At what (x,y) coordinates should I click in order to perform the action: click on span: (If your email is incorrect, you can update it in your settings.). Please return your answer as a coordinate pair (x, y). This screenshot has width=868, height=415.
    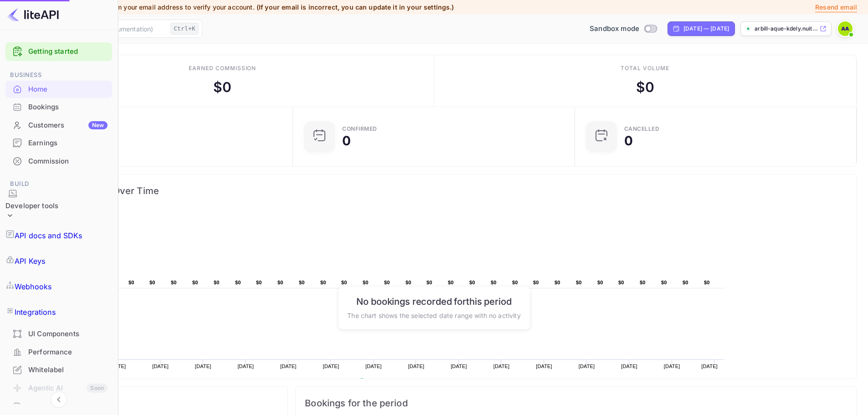
    Looking at the image, I should click on (355, 7).